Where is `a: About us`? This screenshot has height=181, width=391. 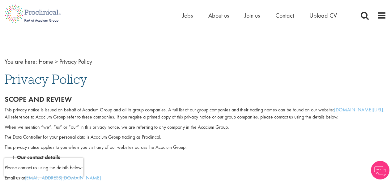 a: About us is located at coordinates (219, 15).